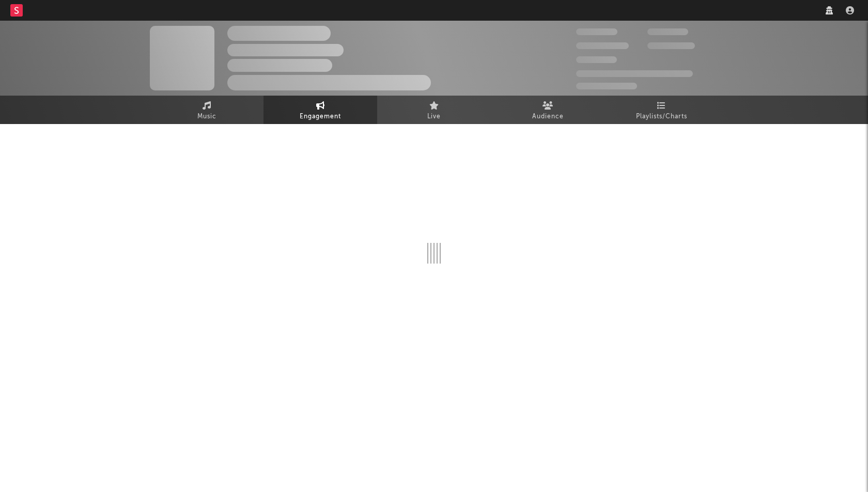 The width and height of the screenshot is (868, 492). I want to click on span: Jump Score: 85.0, so click(607, 86).